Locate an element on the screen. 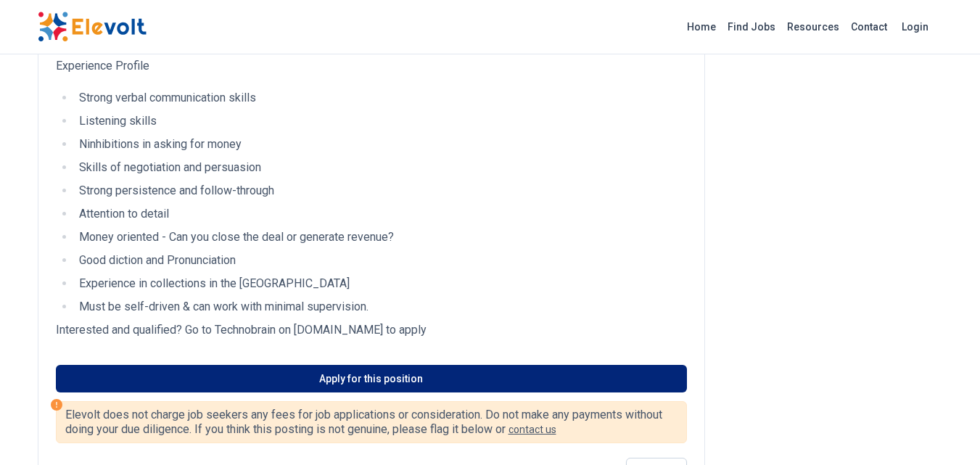  li: Money oriented - Can you close the deal or generate revenue? is located at coordinates (381, 237).